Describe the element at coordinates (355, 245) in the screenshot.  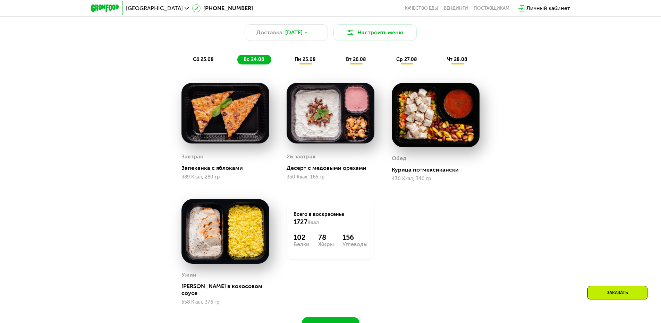
I see `div: Углеводы` at that location.